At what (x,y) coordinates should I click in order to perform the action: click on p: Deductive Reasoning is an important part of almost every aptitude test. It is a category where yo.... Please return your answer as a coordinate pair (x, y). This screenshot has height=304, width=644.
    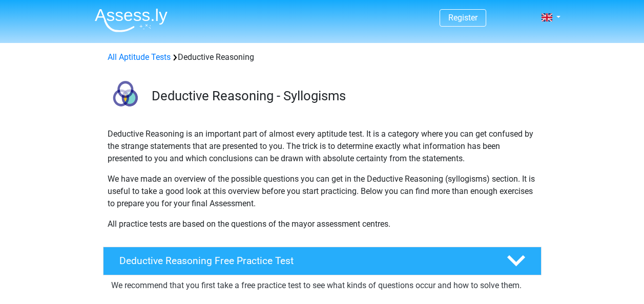
    Looking at the image, I should click on (322, 147).